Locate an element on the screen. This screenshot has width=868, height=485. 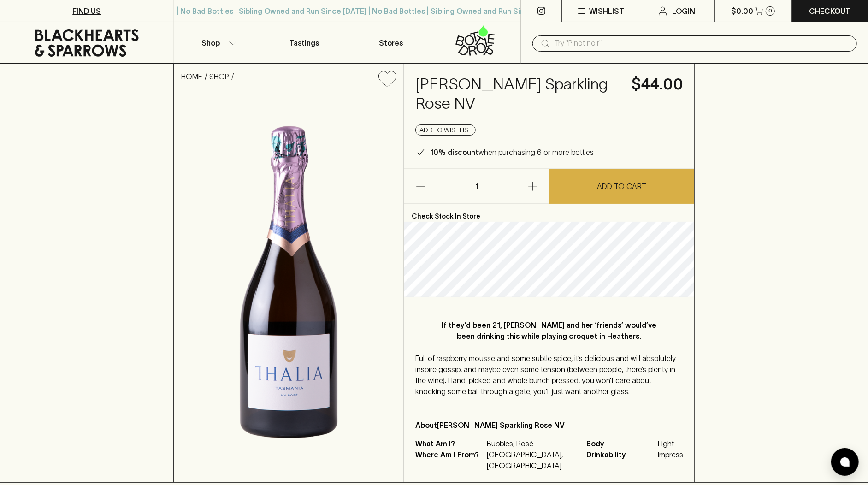
input: Try "Pinot noir" is located at coordinates (702, 43).